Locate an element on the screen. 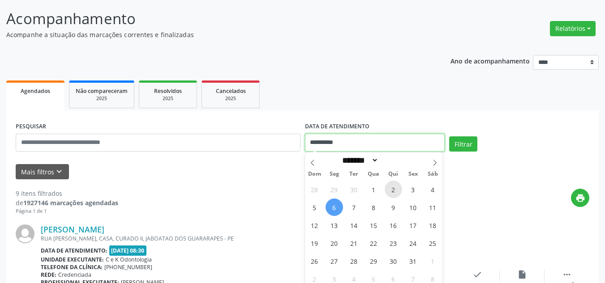 The width and height of the screenshot is (605, 283). span: Outubro 13, 2025 is located at coordinates (334, 225).